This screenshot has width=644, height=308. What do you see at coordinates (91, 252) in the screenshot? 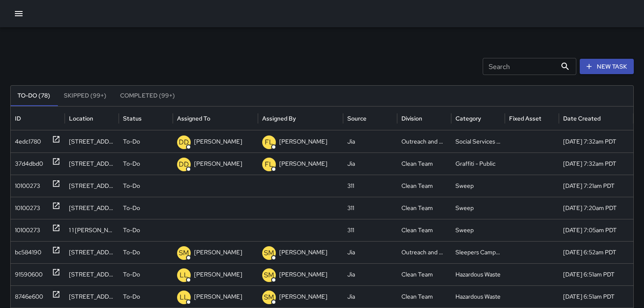
I see `div: 700 Van Ness Avenue` at bounding box center [91, 252].